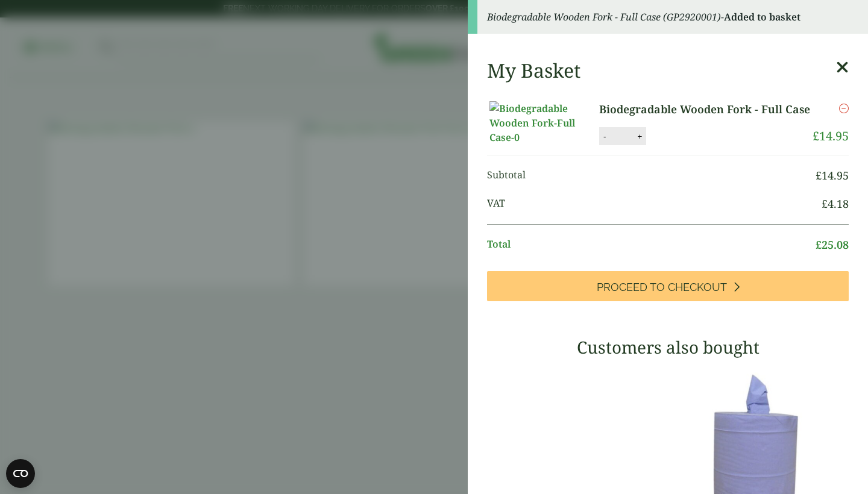 This screenshot has width=868, height=494. Describe the element at coordinates (603, 17) in the screenshot. I see `em: Biodegradable Wooden Fork - Full Case (GP2920001)` at that location.